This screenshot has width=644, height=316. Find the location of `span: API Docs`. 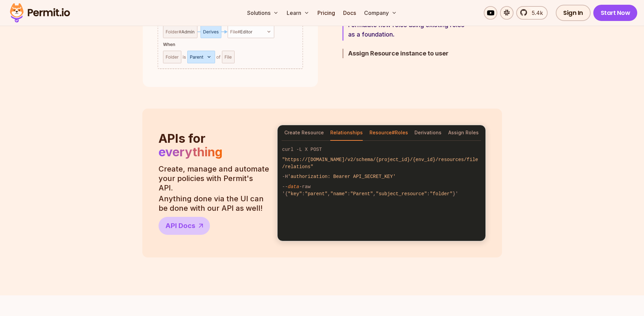

span: API Docs is located at coordinates (180, 226).